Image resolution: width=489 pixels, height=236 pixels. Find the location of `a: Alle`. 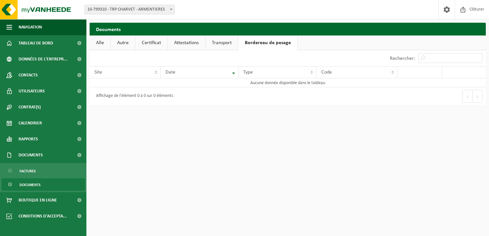

a: Alle is located at coordinates (100, 43).